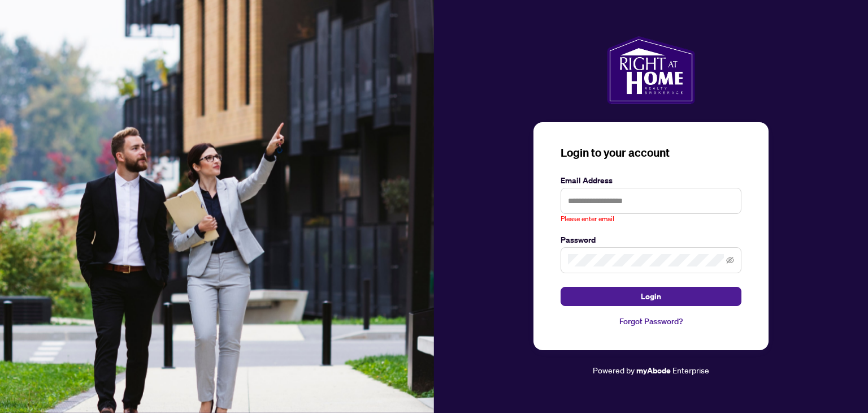 The image size is (868, 413). What do you see at coordinates (730, 260) in the screenshot?
I see `span: eye-invisible` at bounding box center [730, 260].